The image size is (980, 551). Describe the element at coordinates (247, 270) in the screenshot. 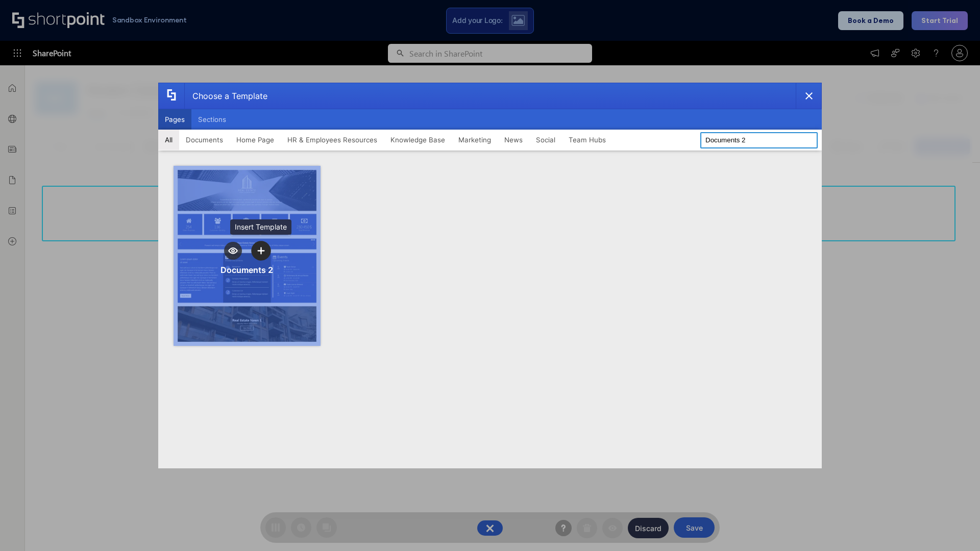

I see `div: Documents 2` at that location.